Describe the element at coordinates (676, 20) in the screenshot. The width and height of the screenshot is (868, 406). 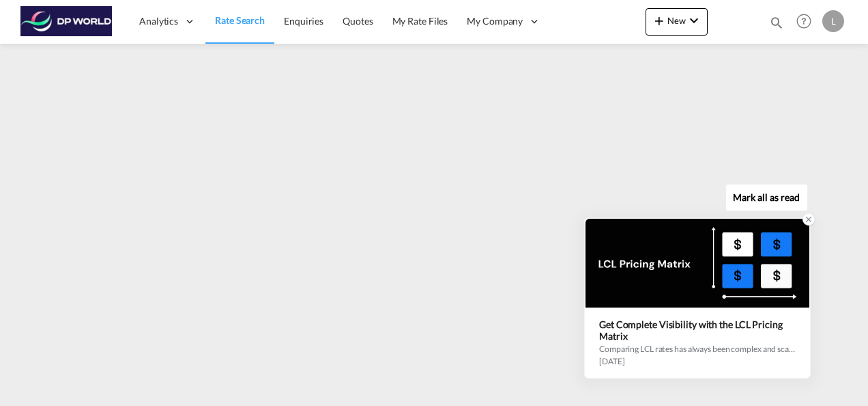
I see `span: New` at that location.